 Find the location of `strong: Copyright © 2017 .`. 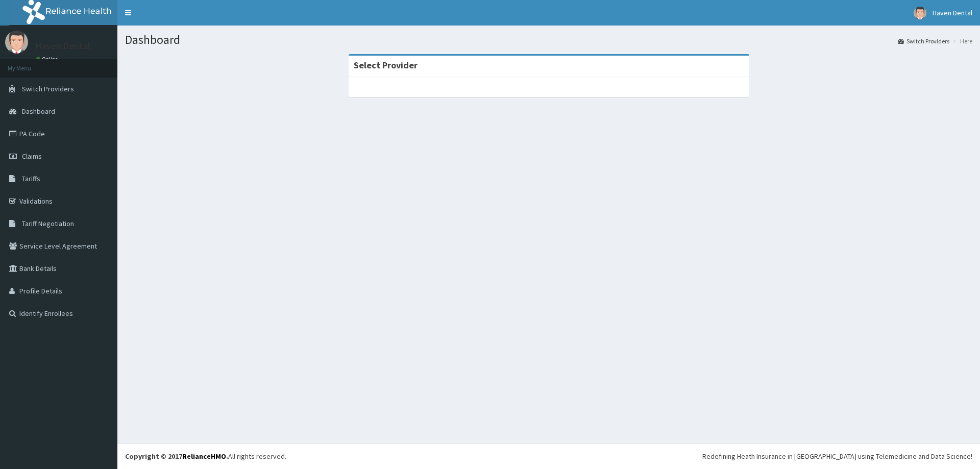

strong: Copyright © 2017 . is located at coordinates (177, 456).